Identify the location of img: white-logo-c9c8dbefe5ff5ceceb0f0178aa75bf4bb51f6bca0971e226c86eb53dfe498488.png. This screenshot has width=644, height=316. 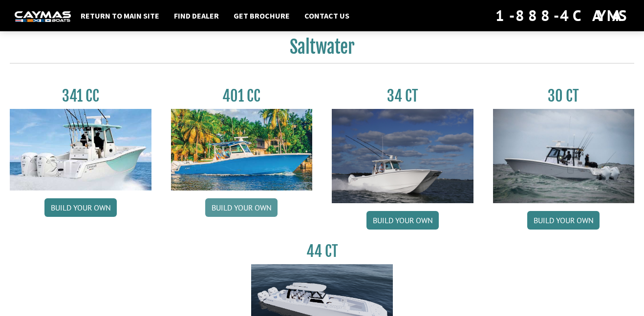
(42, 16).